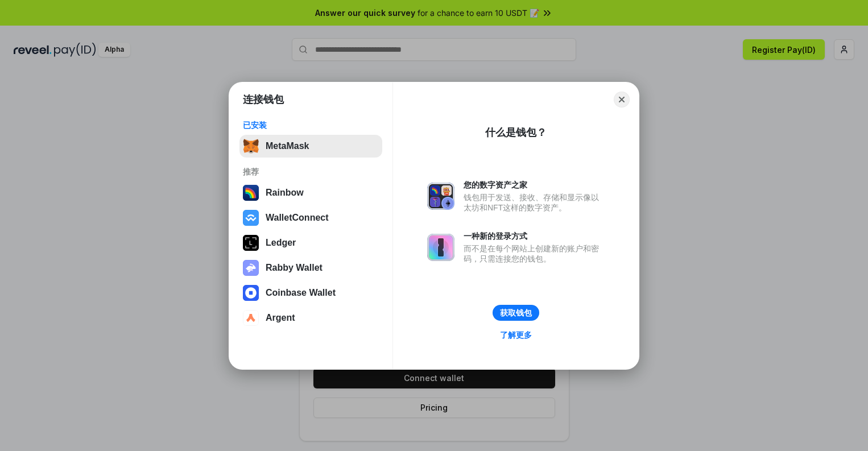  Describe the element at coordinates (280, 242) in the screenshot. I see `div: Ledger` at that location.